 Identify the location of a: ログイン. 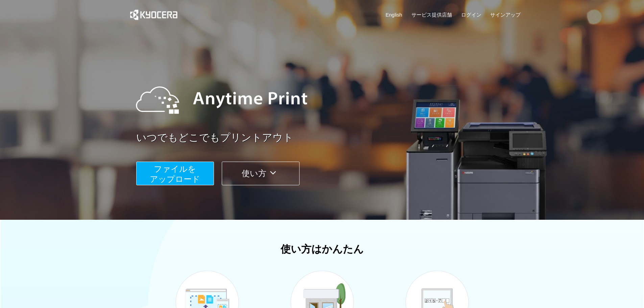
(471, 15).